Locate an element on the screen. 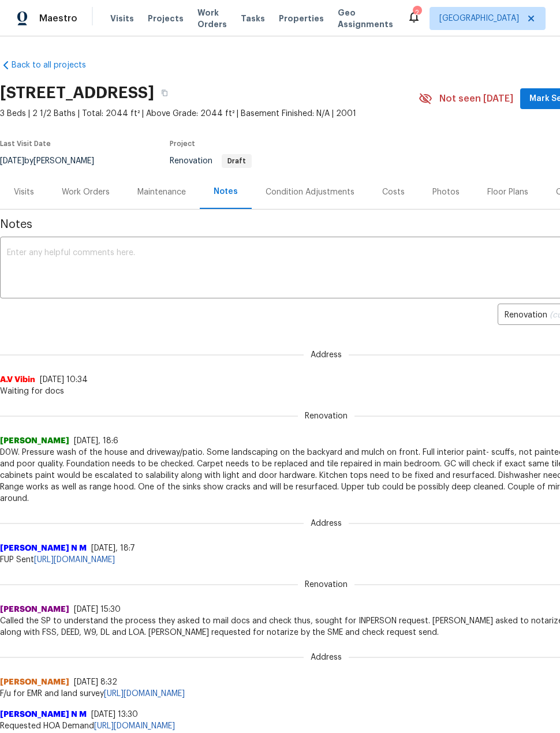 Image resolution: width=560 pixels, height=733 pixels. div: Photos is located at coordinates (446, 193).